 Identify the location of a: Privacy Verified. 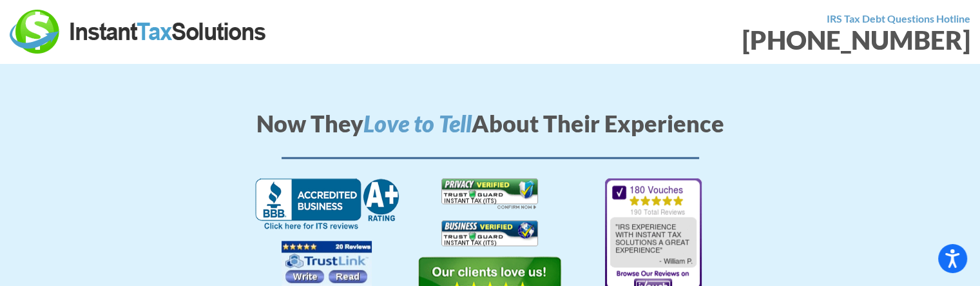
(490, 197).